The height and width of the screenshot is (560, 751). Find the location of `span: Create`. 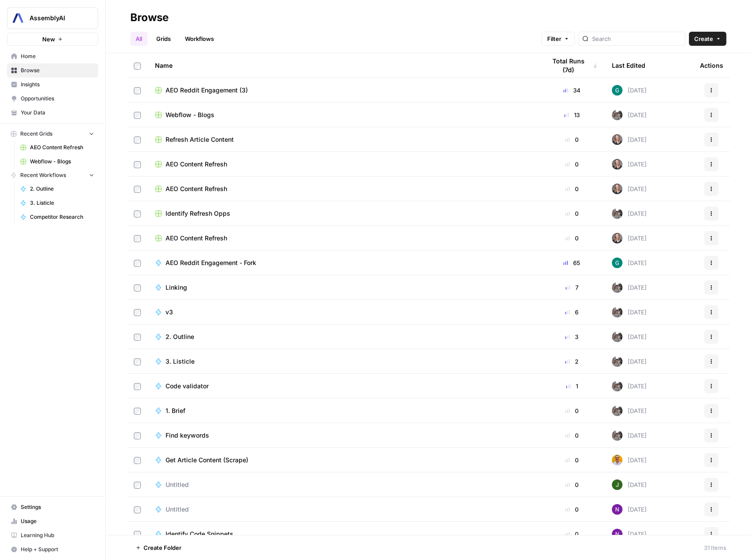

span: Create is located at coordinates (703, 39).